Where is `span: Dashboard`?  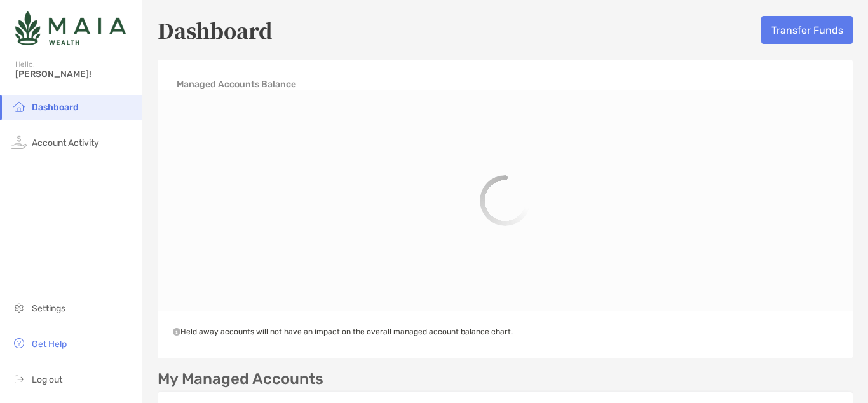
span: Dashboard is located at coordinates (56, 107).